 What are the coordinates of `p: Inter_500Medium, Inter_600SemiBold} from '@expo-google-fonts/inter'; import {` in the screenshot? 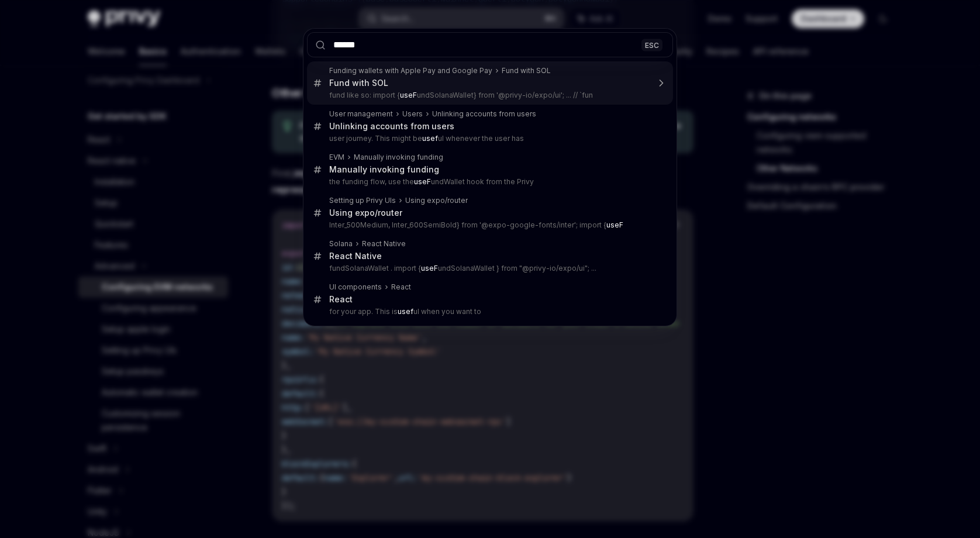 It's located at (489, 225).